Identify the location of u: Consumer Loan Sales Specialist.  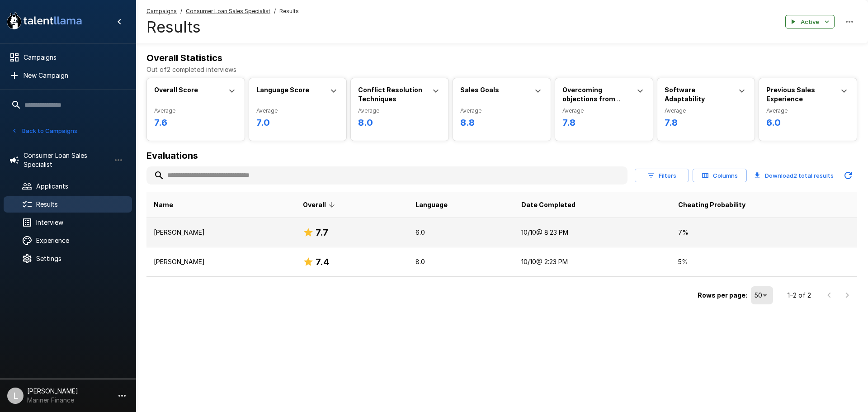
(228, 11).